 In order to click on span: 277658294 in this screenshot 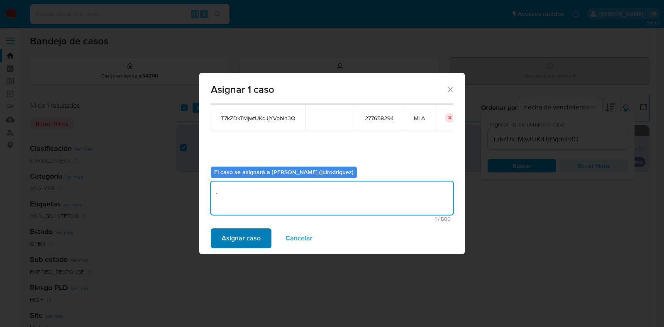, I will do `click(379, 118)`.